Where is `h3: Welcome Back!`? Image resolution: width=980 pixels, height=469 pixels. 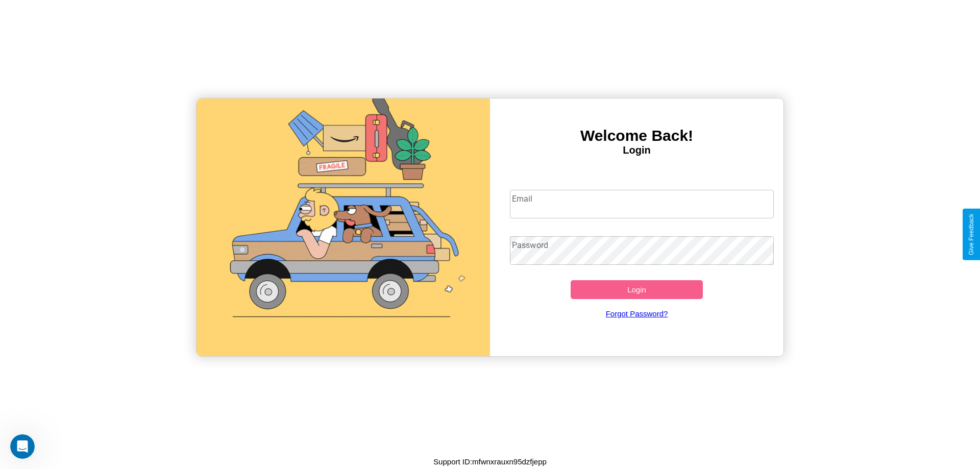
h3: Welcome Back! is located at coordinates (636, 136).